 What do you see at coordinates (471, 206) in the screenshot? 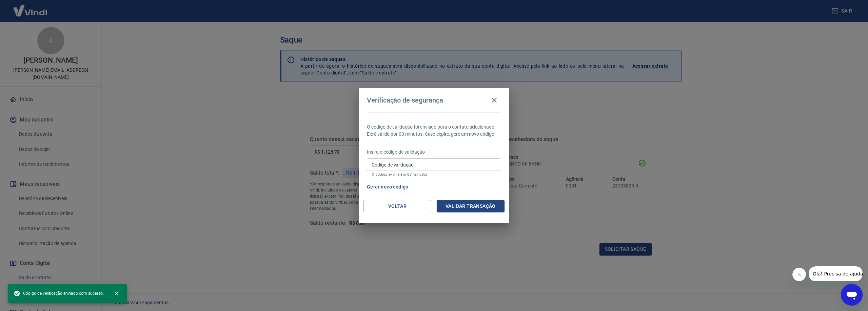
I see `button: Validar transação` at bounding box center [471, 206].